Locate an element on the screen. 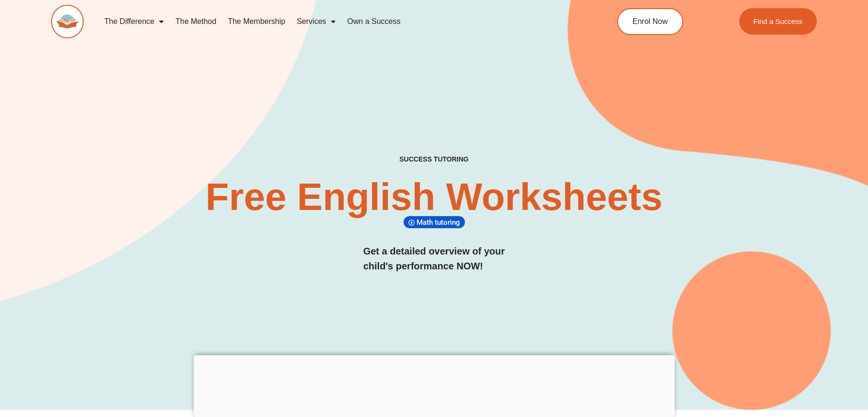  h2: Free English Worksheets​ is located at coordinates (434, 197).